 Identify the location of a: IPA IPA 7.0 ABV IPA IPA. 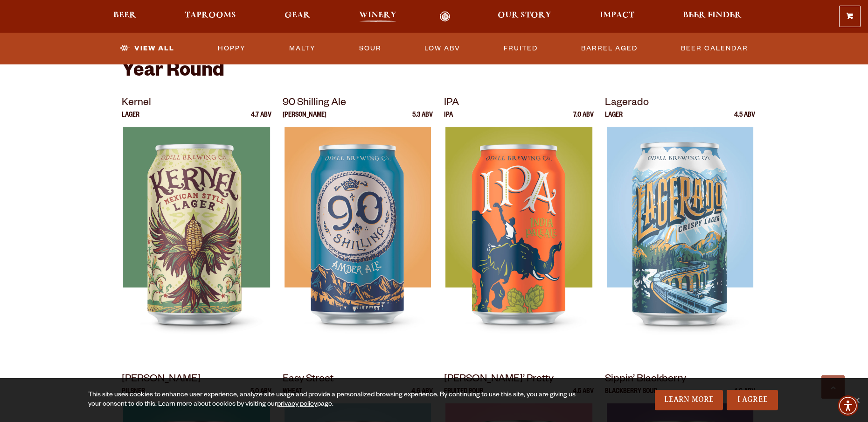
(519, 228).